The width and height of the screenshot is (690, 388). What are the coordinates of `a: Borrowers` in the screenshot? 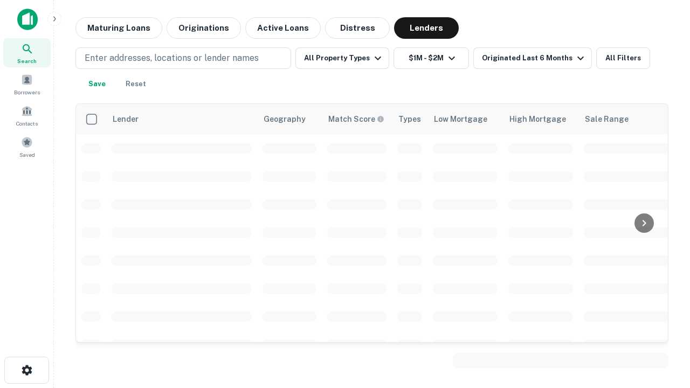 It's located at (27, 84).